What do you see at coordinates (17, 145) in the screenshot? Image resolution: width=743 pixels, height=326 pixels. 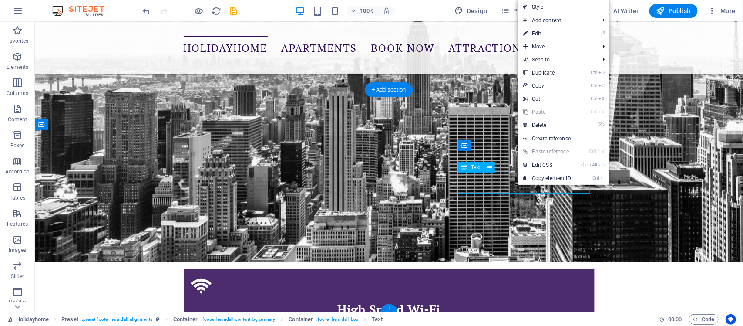 I see `p: Boxes` at bounding box center [17, 145].